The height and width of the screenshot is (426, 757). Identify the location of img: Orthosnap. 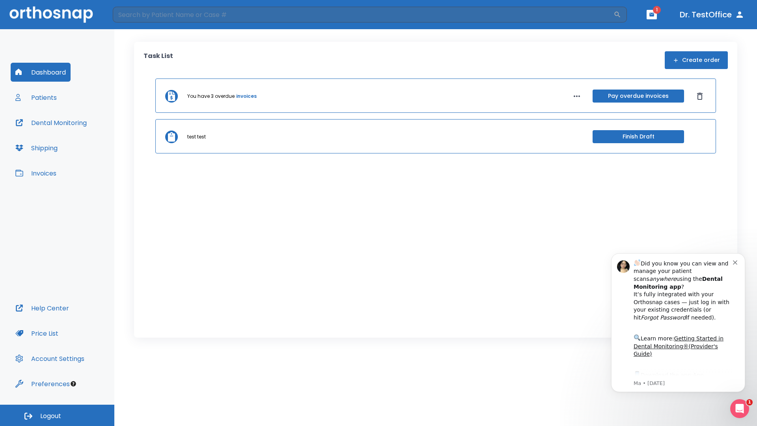
(51, 14).